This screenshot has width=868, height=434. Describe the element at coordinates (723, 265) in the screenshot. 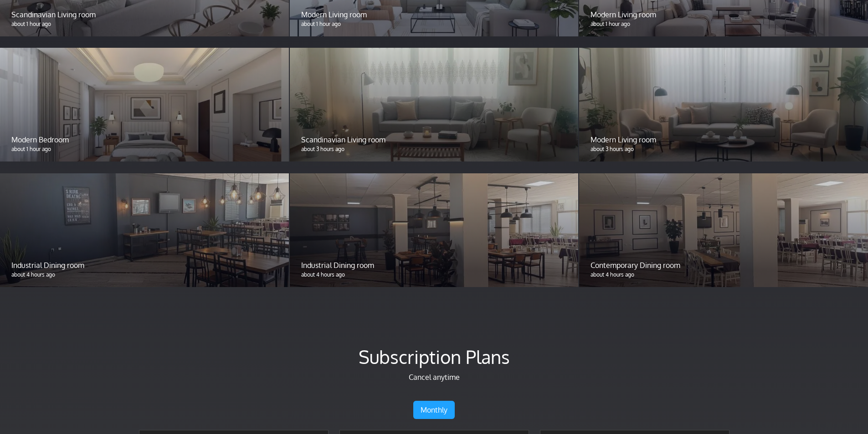

I see `p: Contemporary Dining room` at that location.